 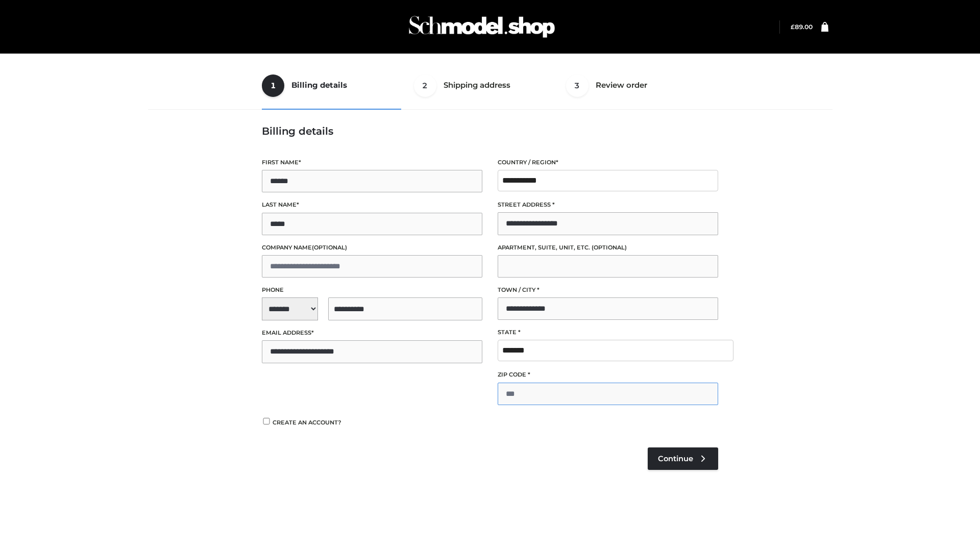 What do you see at coordinates (372, 248) in the screenshot?
I see `label: Company name` at bounding box center [372, 248].